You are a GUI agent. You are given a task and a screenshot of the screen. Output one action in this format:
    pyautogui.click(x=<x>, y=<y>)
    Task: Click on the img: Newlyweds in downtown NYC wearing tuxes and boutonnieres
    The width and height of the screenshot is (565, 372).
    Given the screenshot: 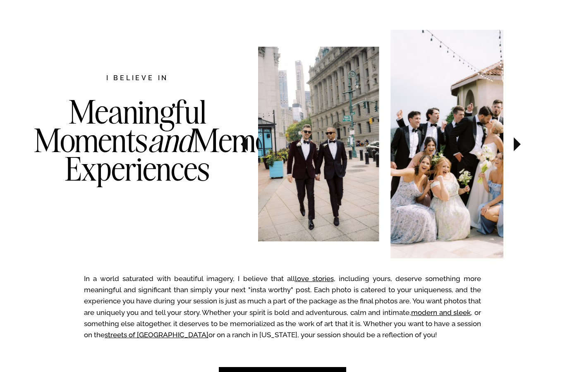 What is the action you would take?
    pyautogui.click(x=314, y=144)
    